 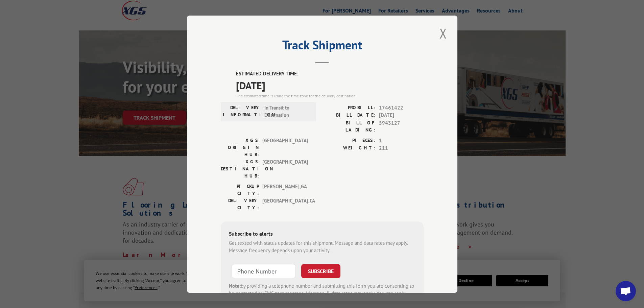 What do you see at coordinates (264, 271) in the screenshot?
I see `input: Phone Number` at bounding box center [264, 271].